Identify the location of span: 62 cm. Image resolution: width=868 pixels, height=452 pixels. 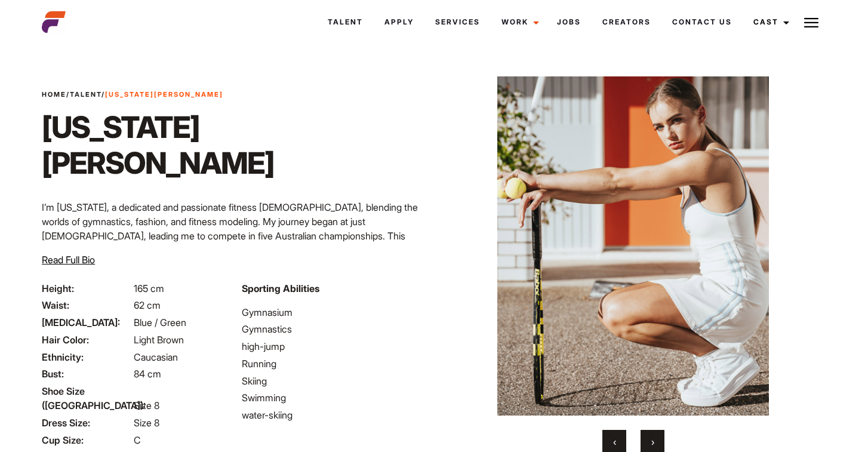
(147, 305).